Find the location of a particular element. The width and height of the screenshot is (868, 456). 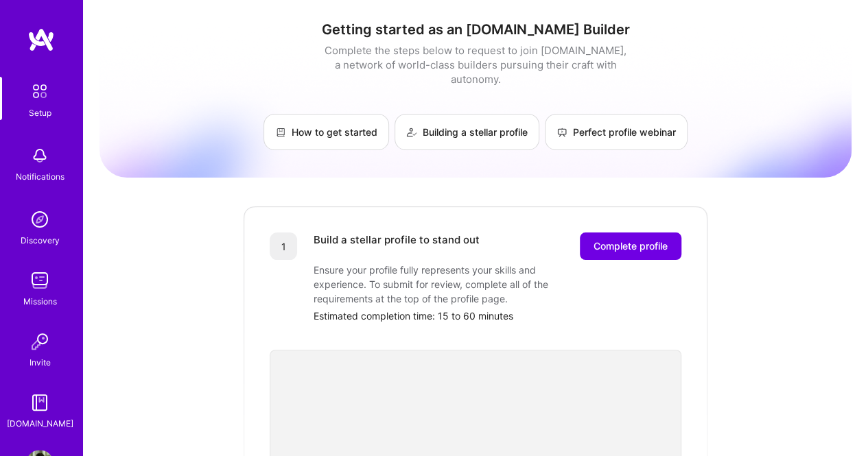

div: Discovery is located at coordinates (40, 240).